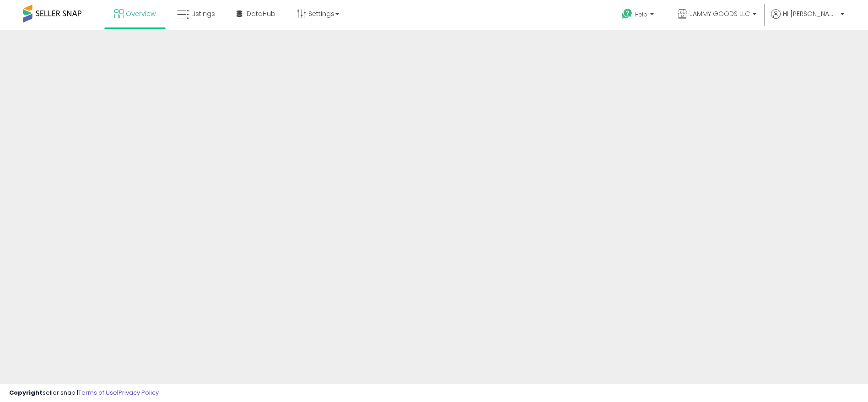  I want to click on span: Listings, so click(203, 14).